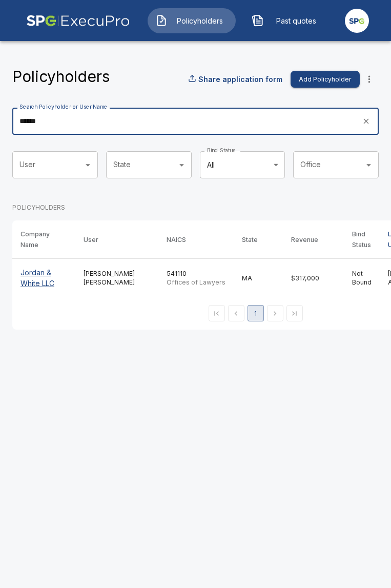 The image size is (391, 588). What do you see at coordinates (362, 278) in the screenshot?
I see `td: Not Bound` at bounding box center [362, 278].